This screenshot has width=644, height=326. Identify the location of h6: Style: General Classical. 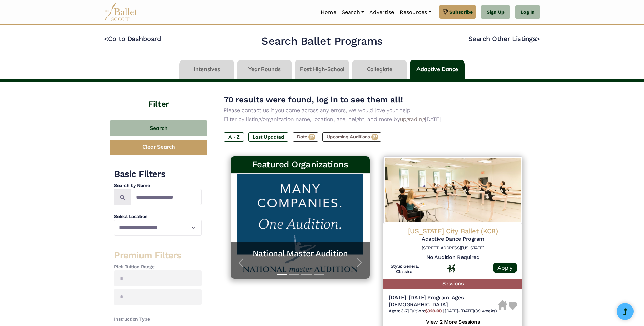
(405, 269).